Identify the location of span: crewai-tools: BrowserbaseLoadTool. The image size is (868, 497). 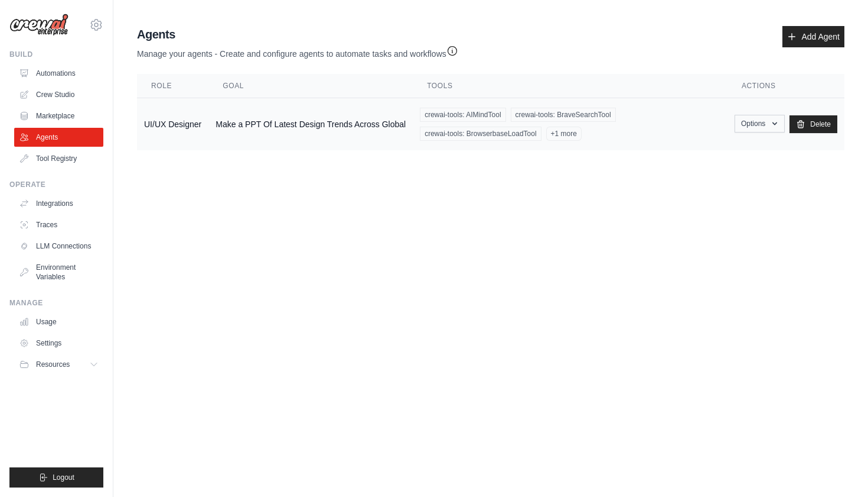
(481, 134).